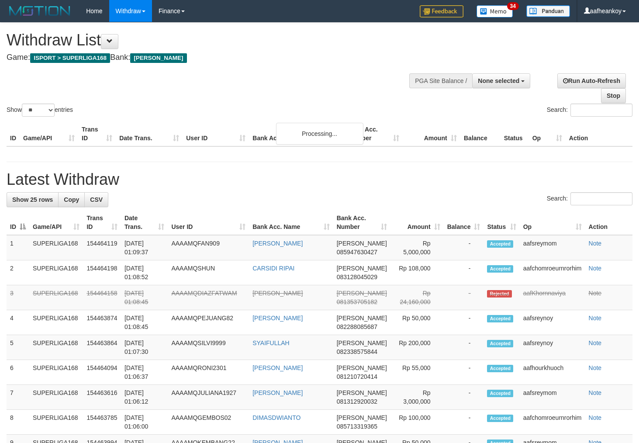  Describe the element at coordinates (208, 222) in the screenshot. I see `th: User ID: activate to sort column ascending` at that location.